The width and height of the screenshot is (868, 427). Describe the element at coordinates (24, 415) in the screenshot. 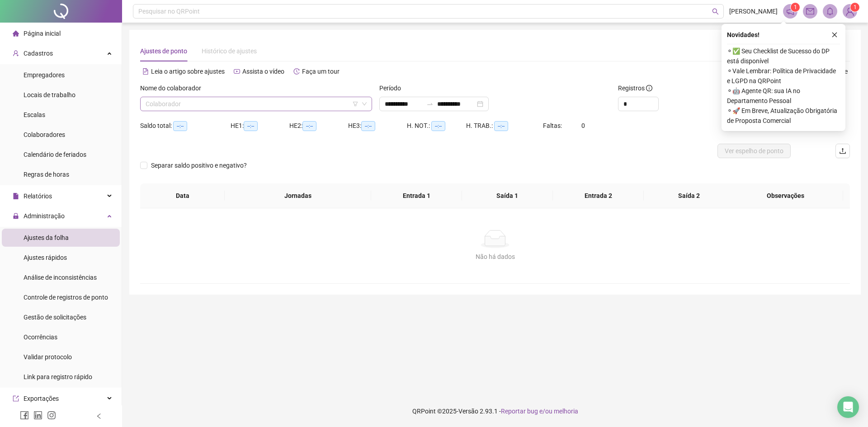

I see `span: facebook` at that location.